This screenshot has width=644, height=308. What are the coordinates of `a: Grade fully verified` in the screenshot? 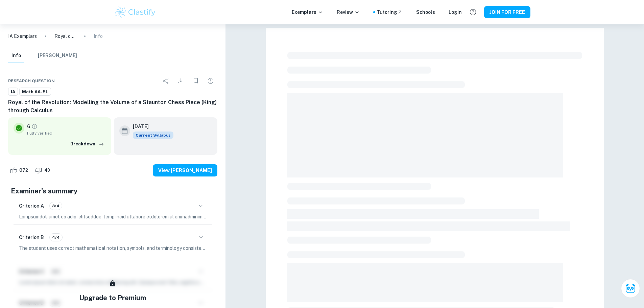 It's located at (35, 126).